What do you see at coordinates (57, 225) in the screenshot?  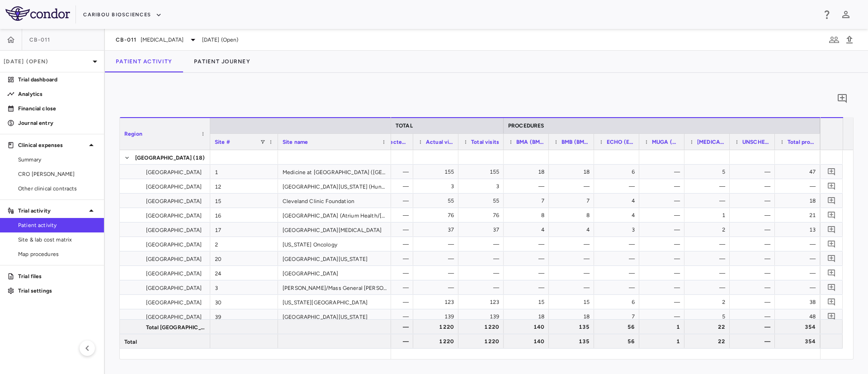 I see `span: Patient activity` at bounding box center [57, 225].